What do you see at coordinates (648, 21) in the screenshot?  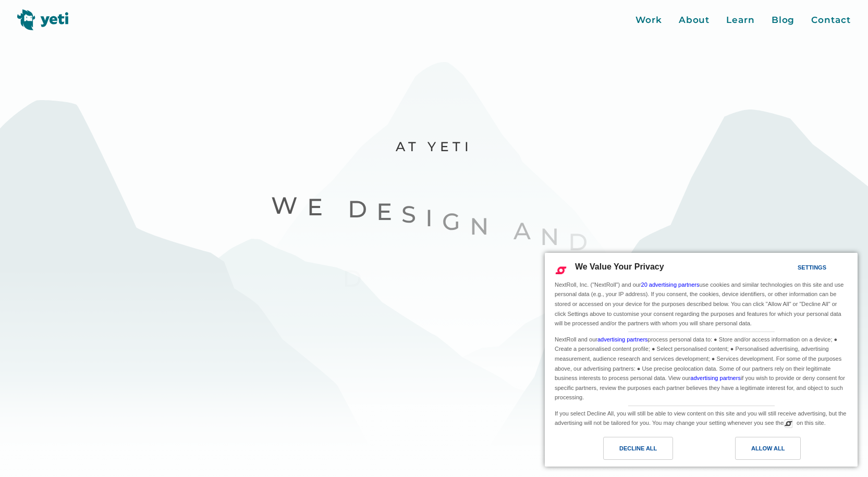 I see `div: Work` at bounding box center [648, 21].